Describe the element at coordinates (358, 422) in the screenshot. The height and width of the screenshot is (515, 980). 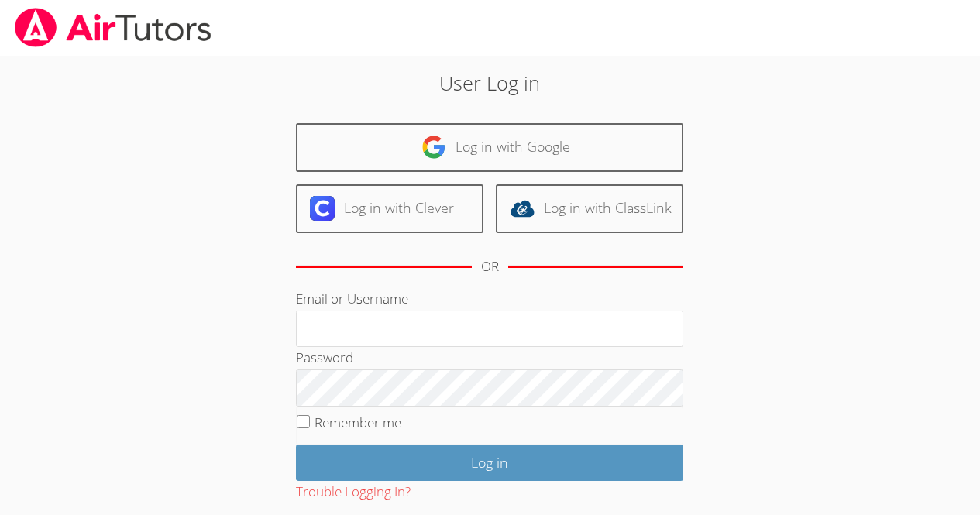
I see `label: Remember me` at that location.